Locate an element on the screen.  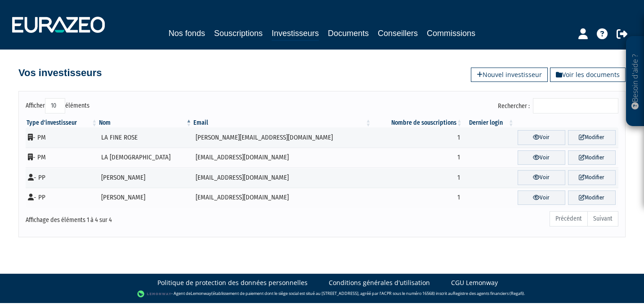
input: Rechercher : is located at coordinates (575, 106).